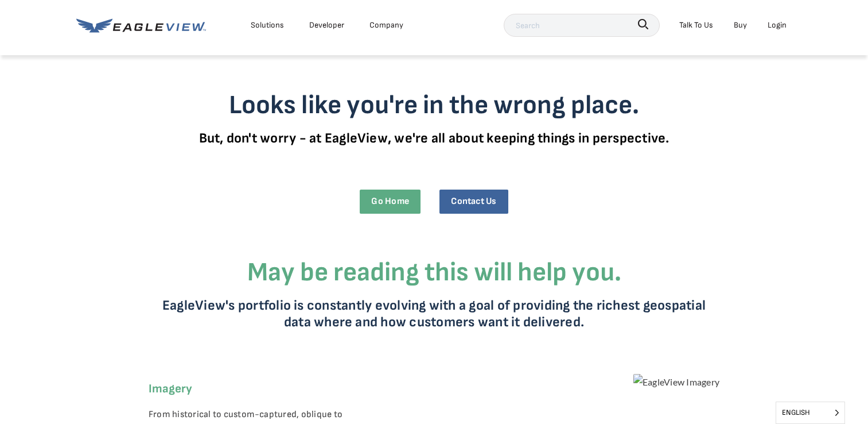 This screenshot has height=424, width=868. Describe the element at coordinates (677, 382) in the screenshot. I see `img: EagleView Imagery` at that location.